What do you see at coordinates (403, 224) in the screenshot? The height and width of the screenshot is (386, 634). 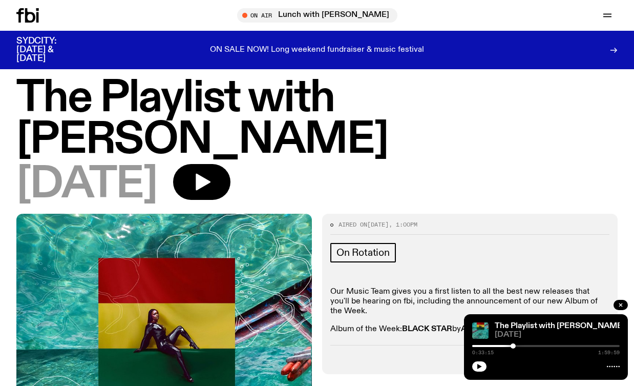 I see `span: , 1:00pm` at bounding box center [403, 224].